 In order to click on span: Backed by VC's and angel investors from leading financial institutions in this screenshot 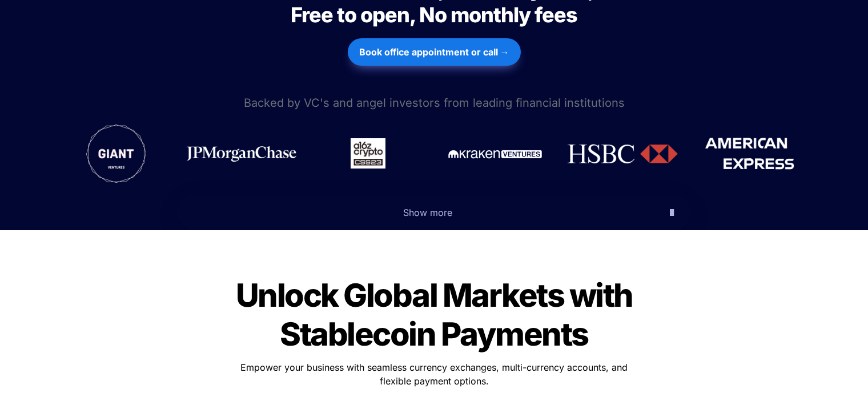, I will do `click(434, 103)`.